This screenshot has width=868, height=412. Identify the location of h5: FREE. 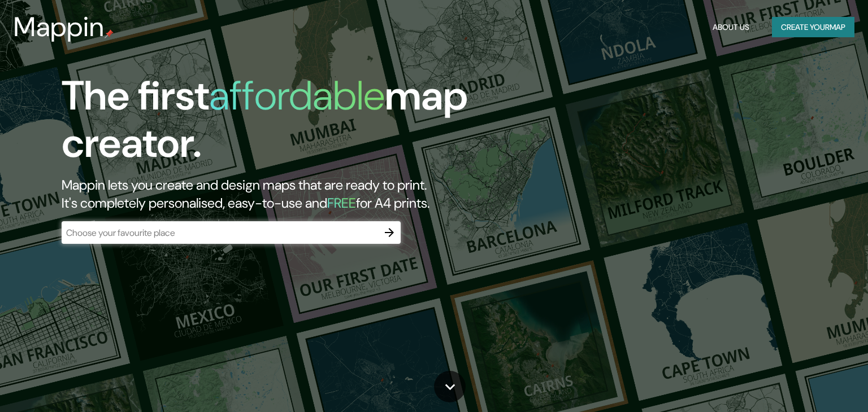
(342, 203).